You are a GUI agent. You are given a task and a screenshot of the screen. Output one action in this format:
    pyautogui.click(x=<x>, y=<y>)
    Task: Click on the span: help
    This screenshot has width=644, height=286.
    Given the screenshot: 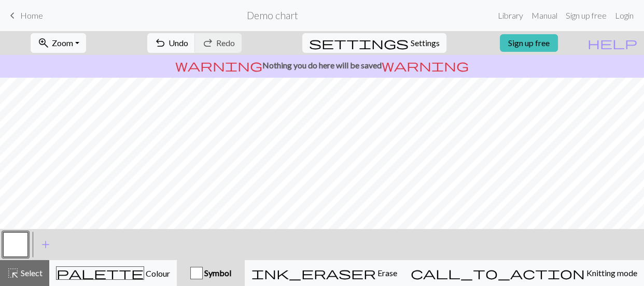 What is the action you would take?
    pyautogui.click(x=612, y=43)
    